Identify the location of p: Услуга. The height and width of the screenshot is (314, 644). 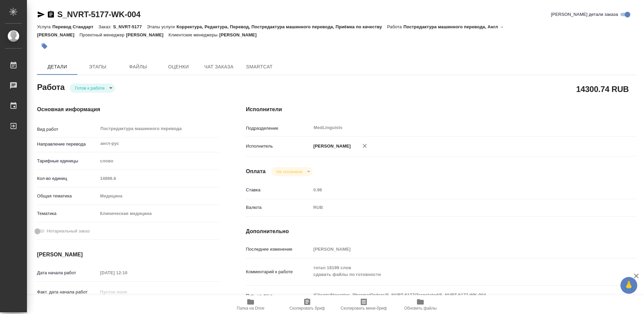
(44, 27).